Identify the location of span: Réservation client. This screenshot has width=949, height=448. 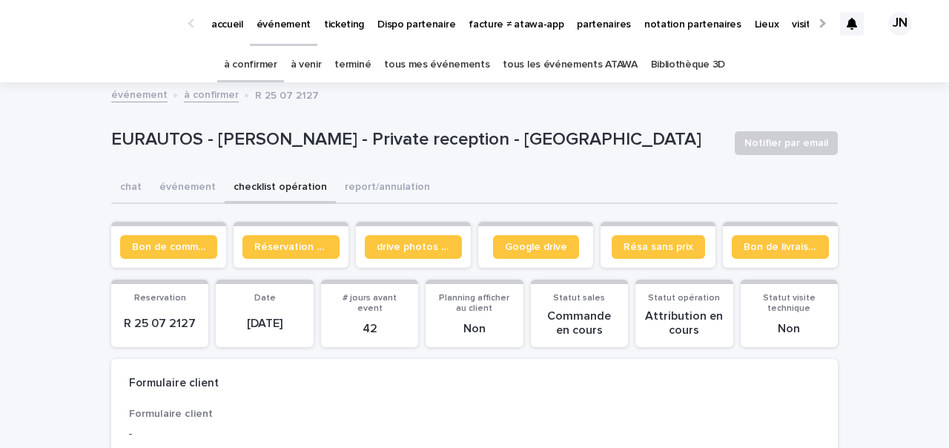
(291, 247).